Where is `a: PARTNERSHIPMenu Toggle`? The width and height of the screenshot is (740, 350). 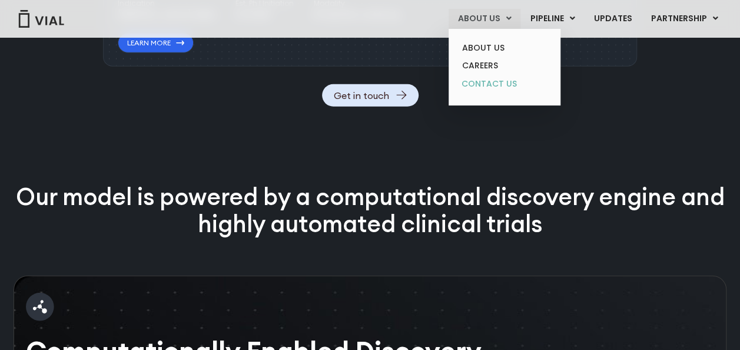 a: PARTNERSHIPMenu Toggle is located at coordinates (685, 19).